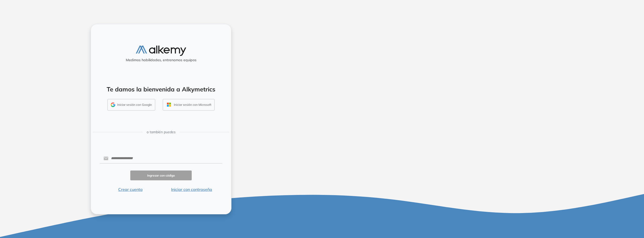 This screenshot has height=238, width=644. What do you see at coordinates (169, 104) in the screenshot?
I see `img: OUTLOOK_ICON` at bounding box center [169, 104].